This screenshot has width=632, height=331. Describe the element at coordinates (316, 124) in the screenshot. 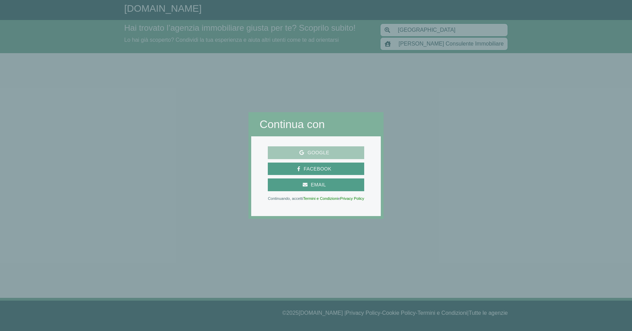

I see `h2: Continua con` at that location.